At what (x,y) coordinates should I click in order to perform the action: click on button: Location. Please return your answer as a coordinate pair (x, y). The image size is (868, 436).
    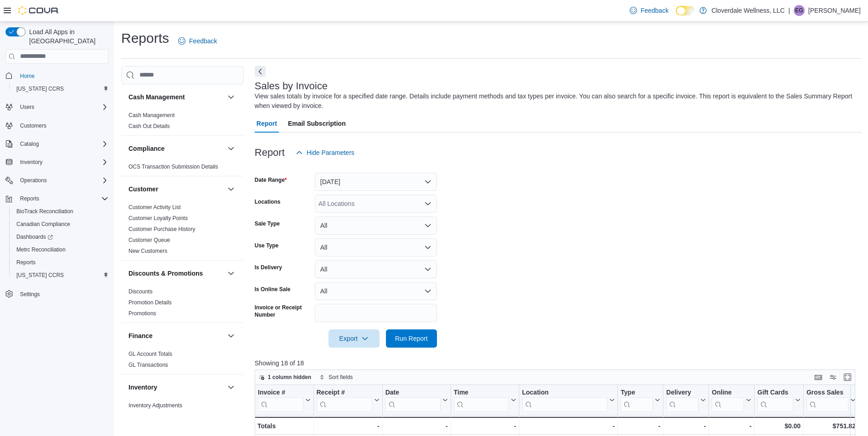
    Looking at the image, I should click on (569, 400).